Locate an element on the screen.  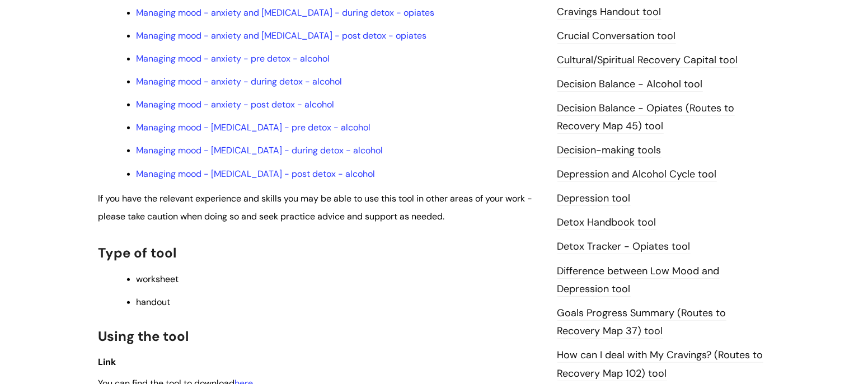
a: Detox Tracker - Opiates tool is located at coordinates (624, 247).